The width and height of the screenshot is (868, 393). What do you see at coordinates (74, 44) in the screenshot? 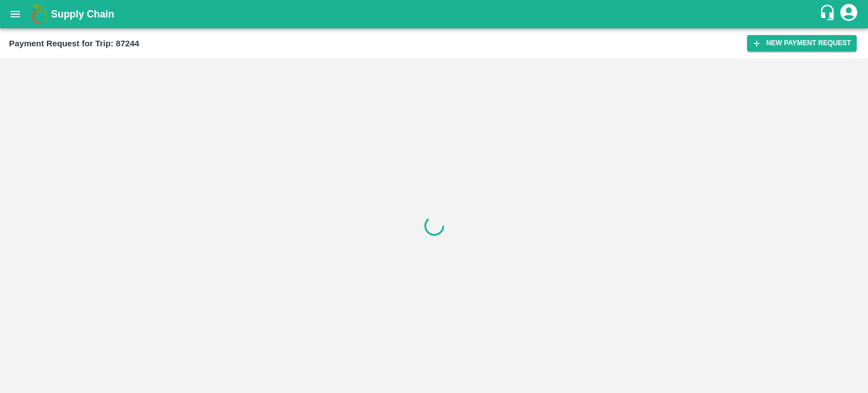
I see `b: Payment Request for Trip: 87244` at bounding box center [74, 44].